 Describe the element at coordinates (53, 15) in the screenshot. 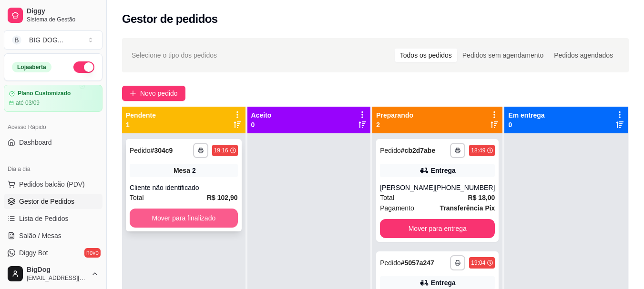

I see `a: DiggySistema de Gestão` at that location.